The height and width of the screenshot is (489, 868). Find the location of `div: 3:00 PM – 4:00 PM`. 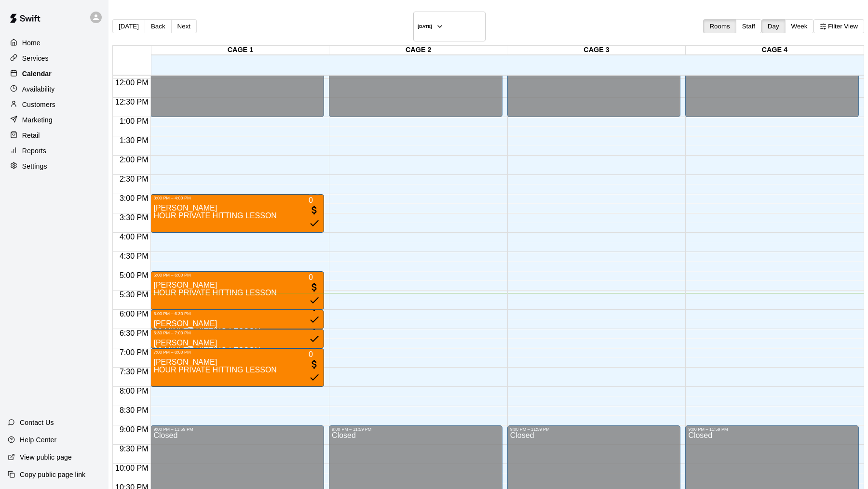

div: 3:00 PM – 4:00 PM is located at coordinates (237, 198).